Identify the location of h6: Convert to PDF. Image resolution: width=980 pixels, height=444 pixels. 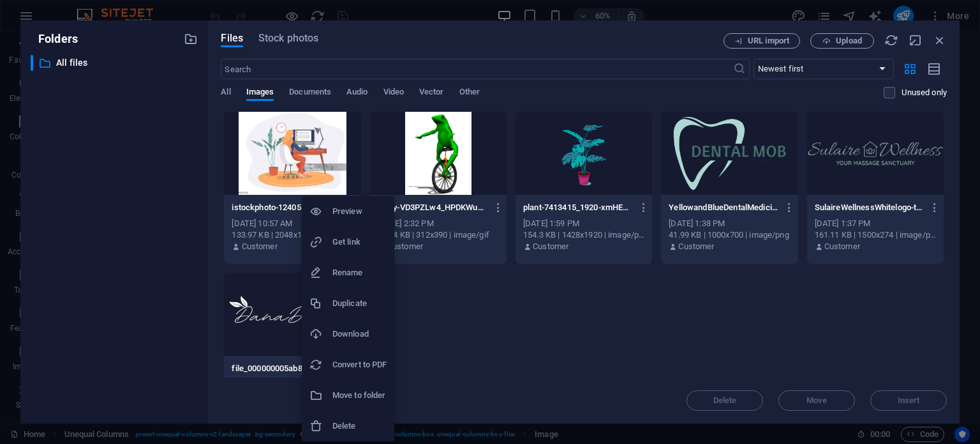
(359, 364).